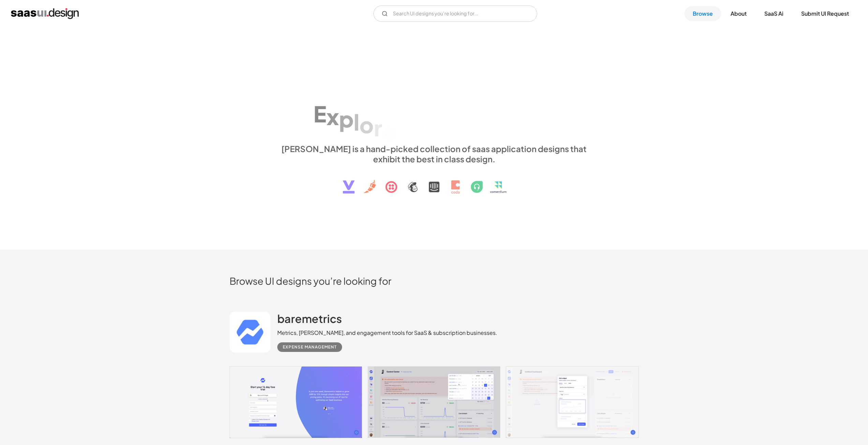 The height and width of the screenshot is (445, 868). I want to click on a: Submit UI Request, so click(825, 13).